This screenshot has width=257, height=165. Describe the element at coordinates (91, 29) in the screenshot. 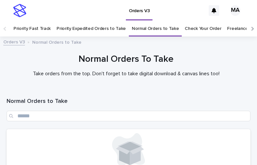

I see `a: Priority Expedited Orders to Take` at that location.